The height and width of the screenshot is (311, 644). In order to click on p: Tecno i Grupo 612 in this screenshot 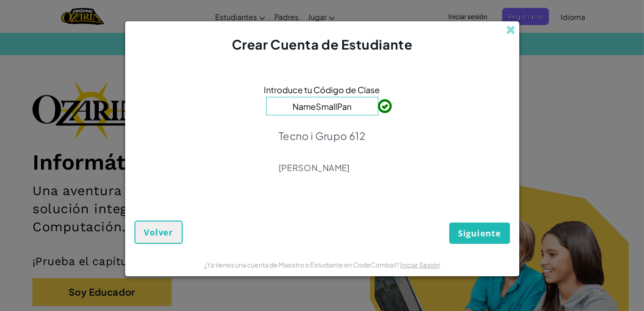, I will do `click(322, 136)`.